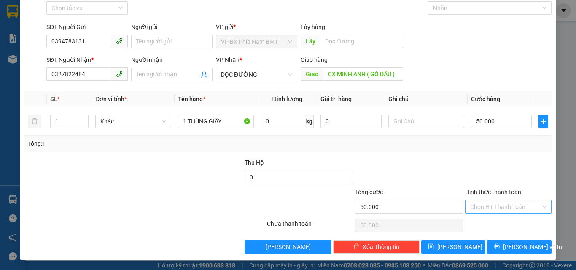 The height and width of the screenshot is (270, 576). Describe the element at coordinates (35, 121) in the screenshot. I see `button: delete` at that location.